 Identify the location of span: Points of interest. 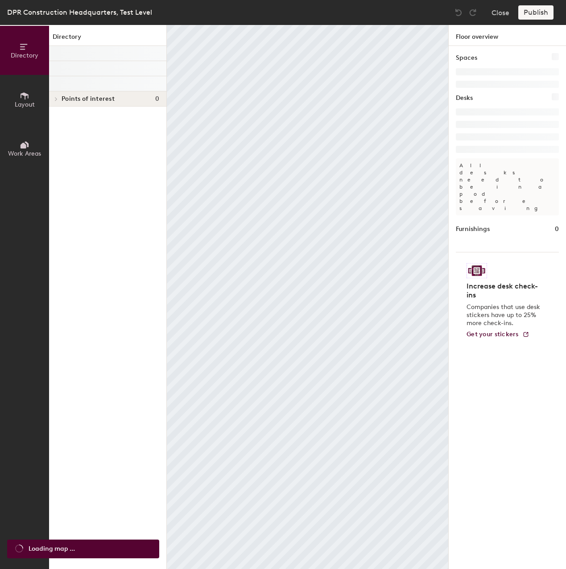
(88, 99).